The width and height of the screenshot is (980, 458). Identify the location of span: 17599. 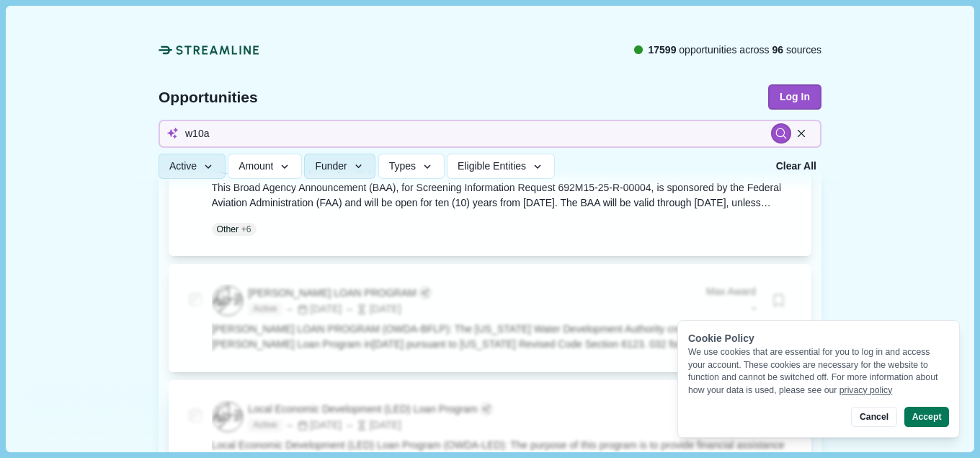
(662, 50).